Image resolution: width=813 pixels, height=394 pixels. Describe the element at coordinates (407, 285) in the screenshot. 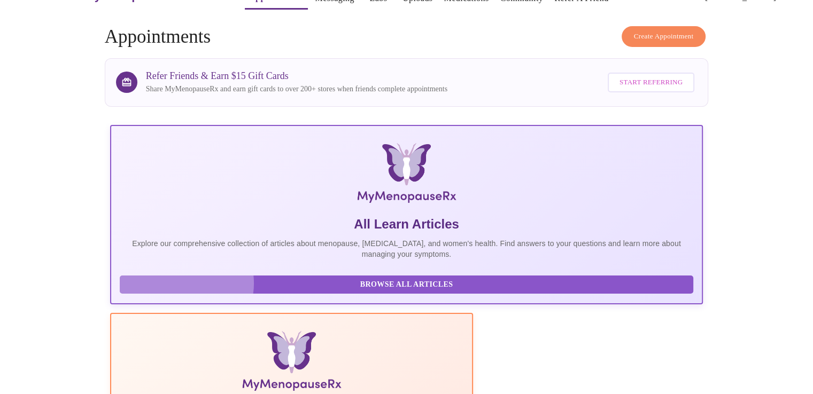

I see `button: Browse All Articles` at that location.